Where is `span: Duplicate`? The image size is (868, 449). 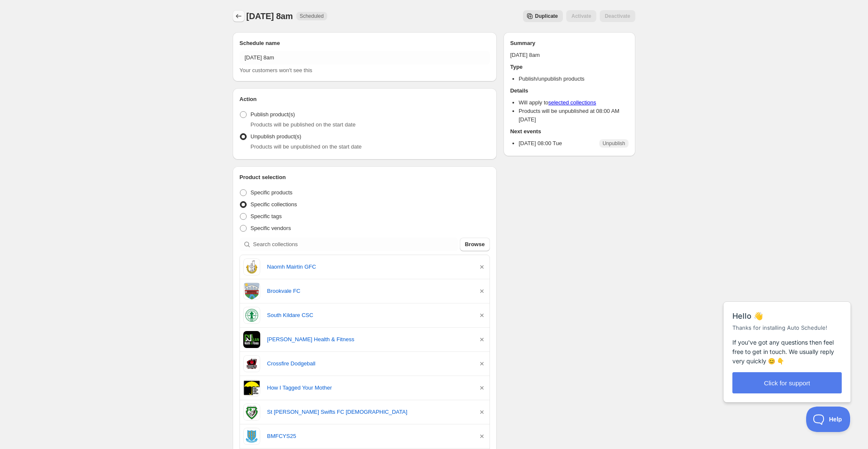 span: Duplicate is located at coordinates (546, 16).